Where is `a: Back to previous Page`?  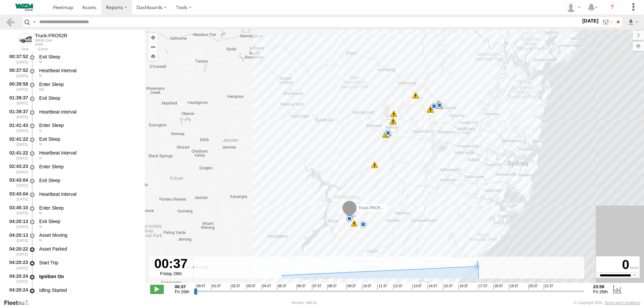 a: Back to previous Page is located at coordinates (10, 22).